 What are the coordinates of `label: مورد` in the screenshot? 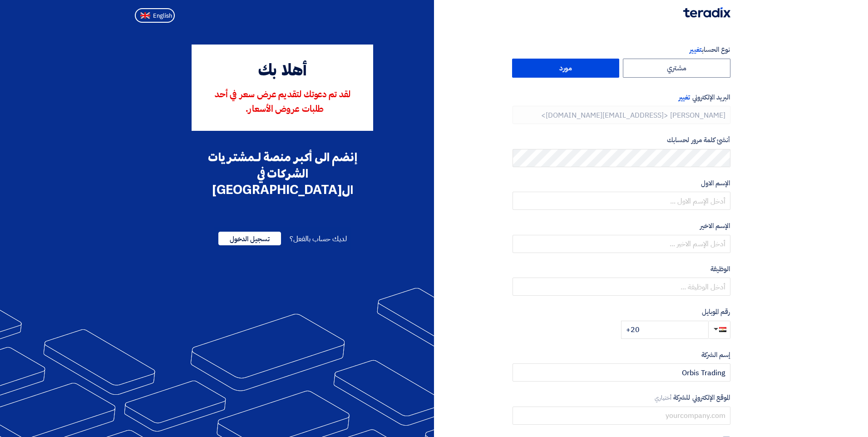 It's located at (566, 68).